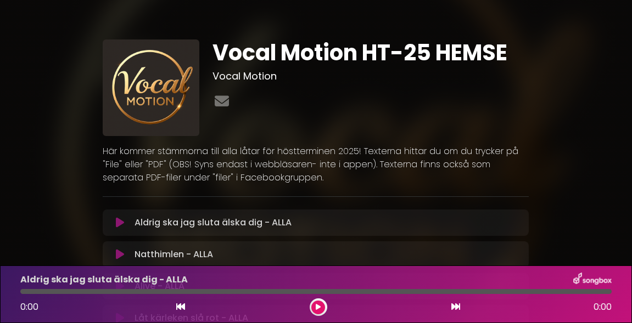  I want to click on img: songbox-logo-white.png, so click(592, 280).